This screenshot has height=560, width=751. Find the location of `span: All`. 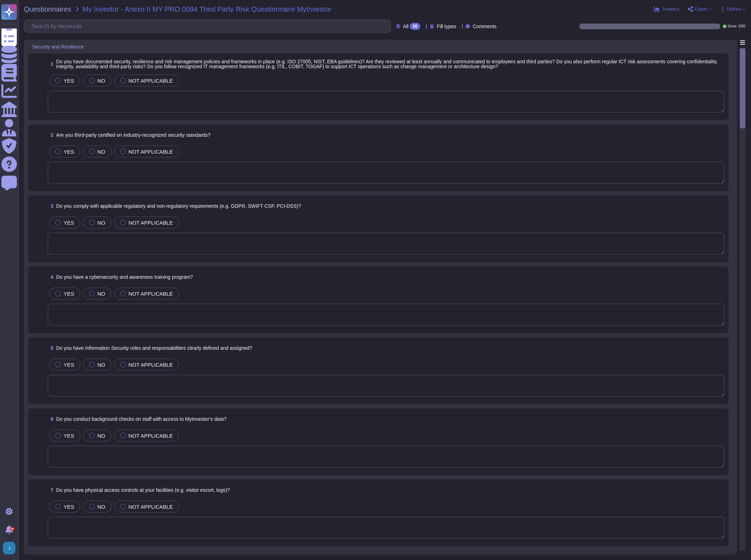

span: All is located at coordinates (406, 26).